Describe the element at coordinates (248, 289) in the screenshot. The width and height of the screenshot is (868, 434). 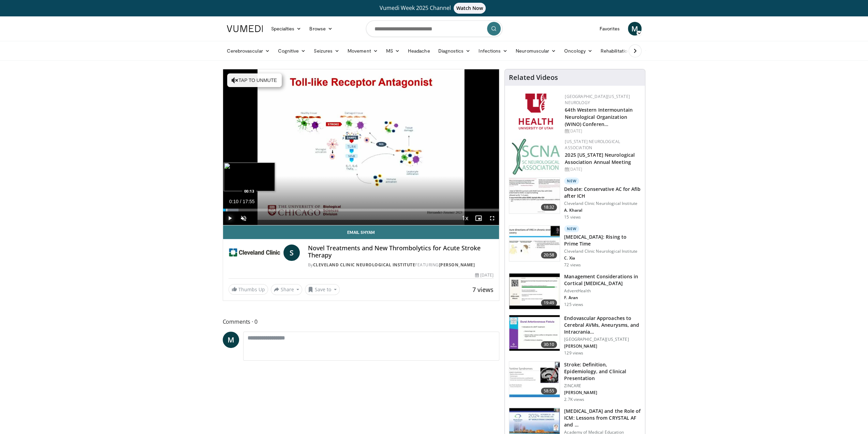
I see `a: Thumbs Up` at that location.